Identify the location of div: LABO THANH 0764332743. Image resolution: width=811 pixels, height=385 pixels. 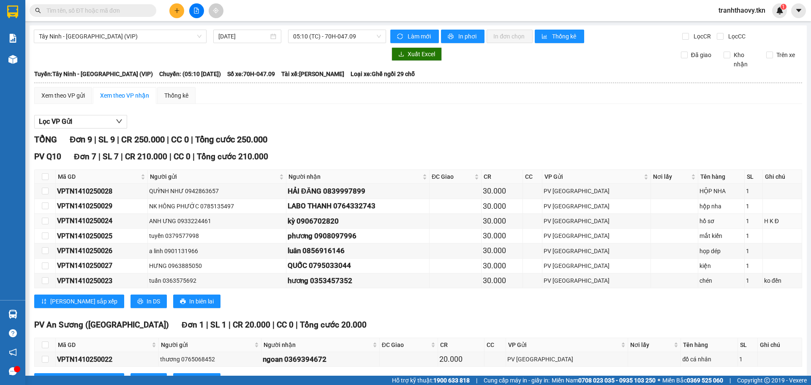
(358, 206).